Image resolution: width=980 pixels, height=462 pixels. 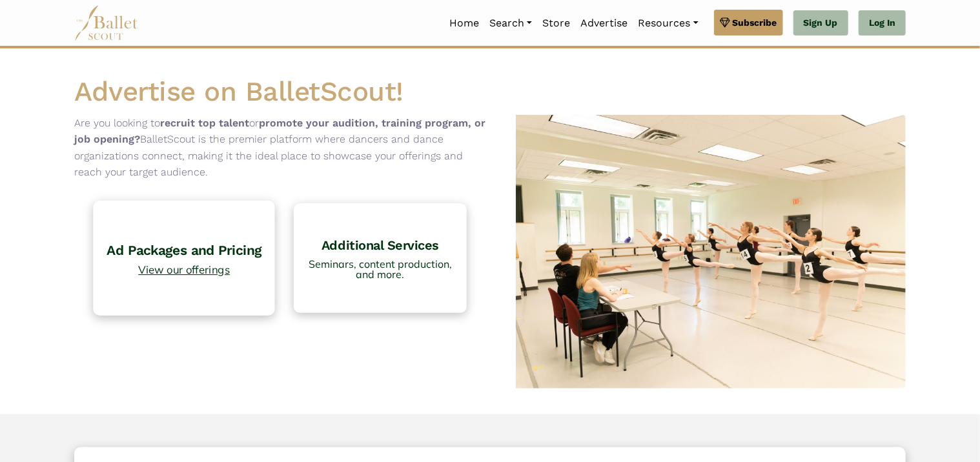 I want to click on h4: Additional Services, so click(x=380, y=246).